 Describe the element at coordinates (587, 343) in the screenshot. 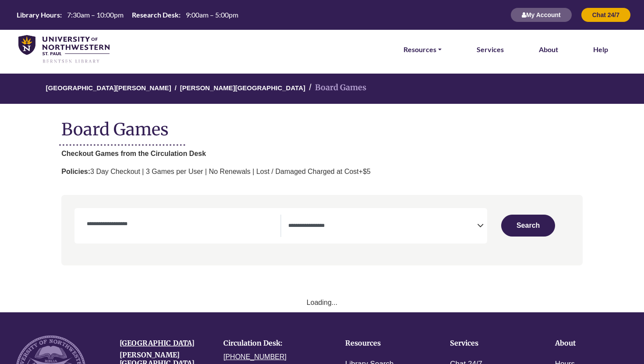

I see `h4: About` at that location.